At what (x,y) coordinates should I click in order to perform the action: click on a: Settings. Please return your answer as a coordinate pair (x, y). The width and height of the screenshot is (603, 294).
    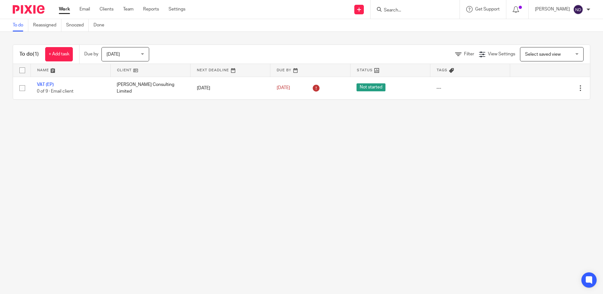
    Looking at the image, I should click on (177, 9).